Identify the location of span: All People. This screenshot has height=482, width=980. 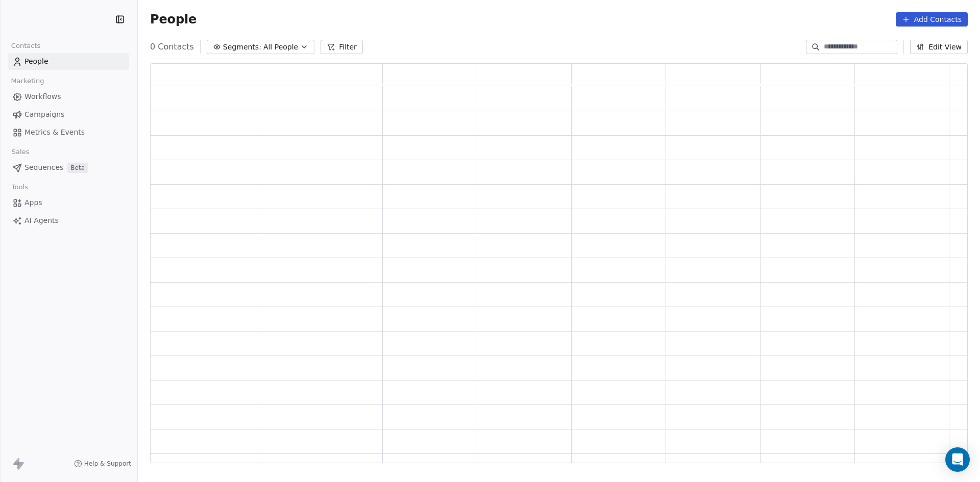
(281, 47).